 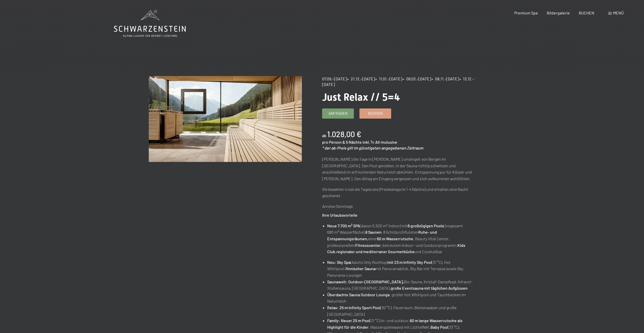 What do you see at coordinates (380, 141) in the screenshot?
I see `span: inkl. ¾ All-Inclusive` at bounding box center [380, 141].